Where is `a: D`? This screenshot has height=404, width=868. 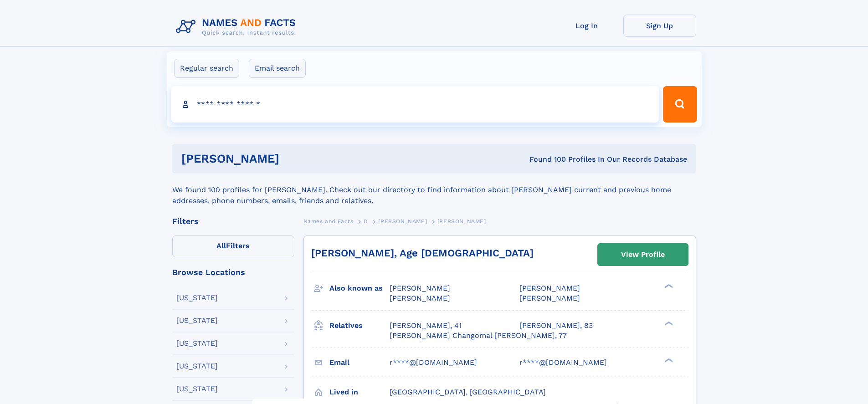
a: D is located at coordinates (366, 221).